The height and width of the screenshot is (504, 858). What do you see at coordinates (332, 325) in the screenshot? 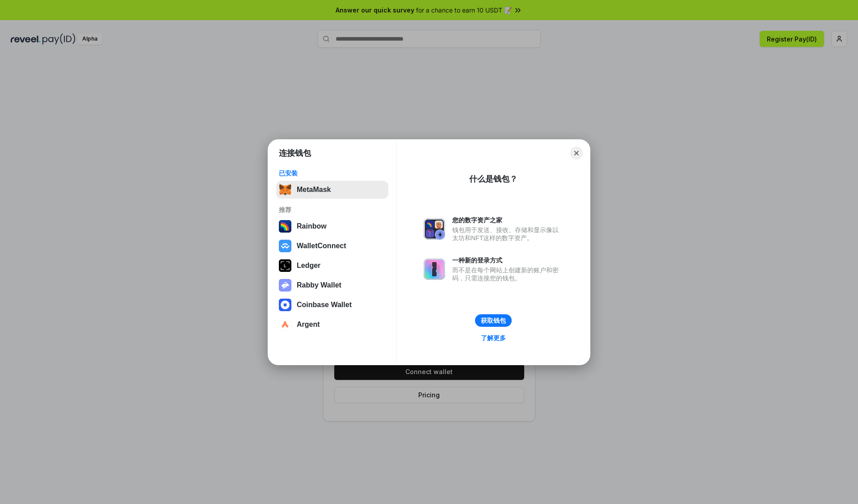
I see `button: Argent` at bounding box center [332, 325].